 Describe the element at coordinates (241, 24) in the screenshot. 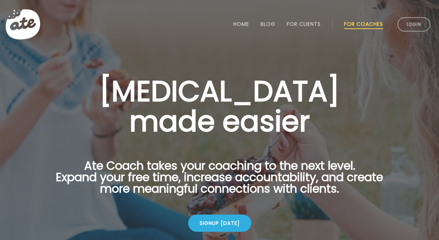

I see `a: Home` at that location.